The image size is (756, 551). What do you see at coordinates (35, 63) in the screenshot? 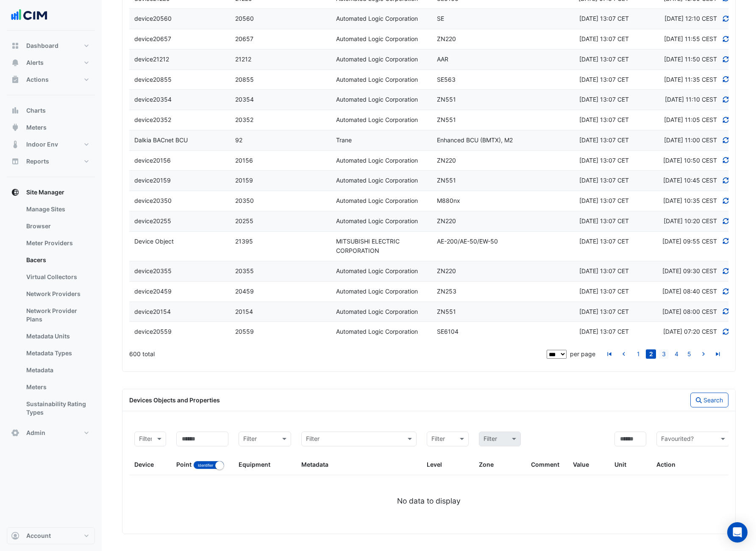
I see `span: Alerts` at bounding box center [35, 63].